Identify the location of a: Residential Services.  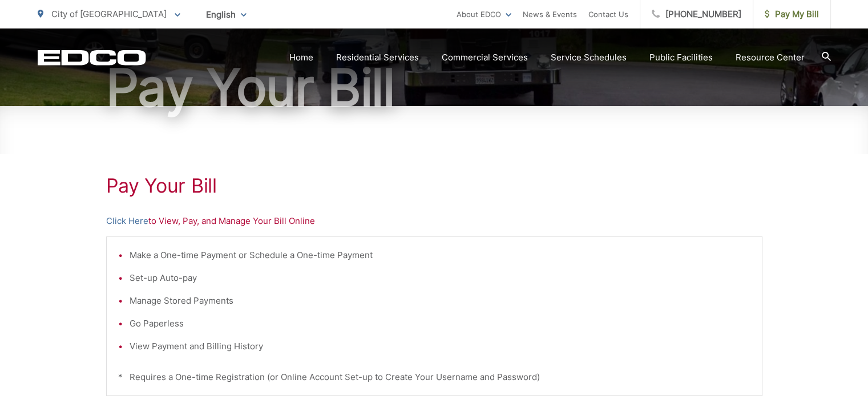
(377, 58).